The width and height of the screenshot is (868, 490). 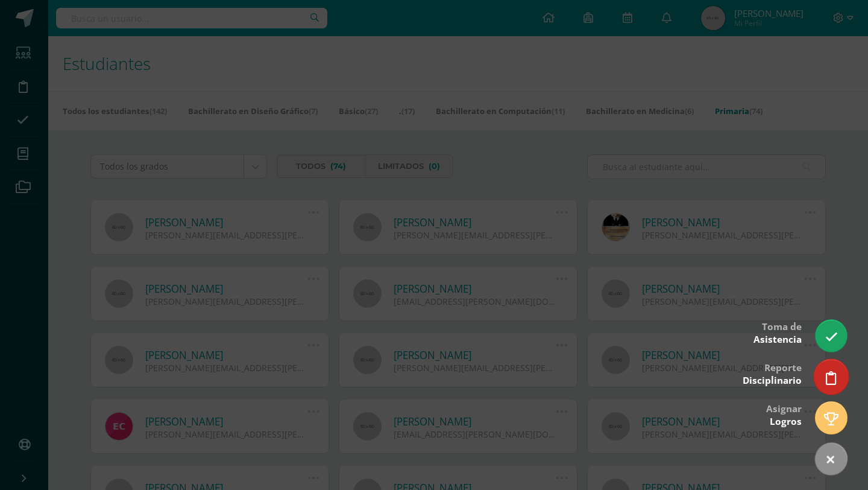 I want to click on div: Reporte, so click(x=772, y=373).